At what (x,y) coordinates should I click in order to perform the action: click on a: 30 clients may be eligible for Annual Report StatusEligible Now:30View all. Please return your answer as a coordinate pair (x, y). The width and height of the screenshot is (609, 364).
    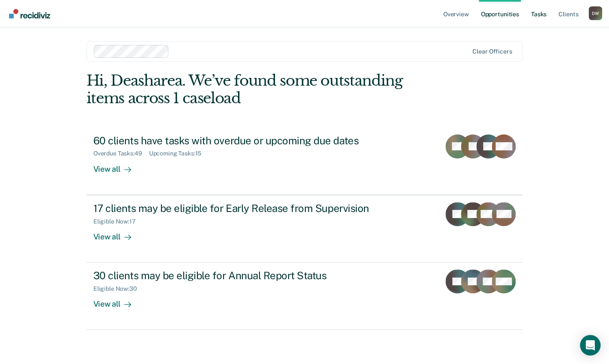
    Looking at the image, I should click on (305, 296).